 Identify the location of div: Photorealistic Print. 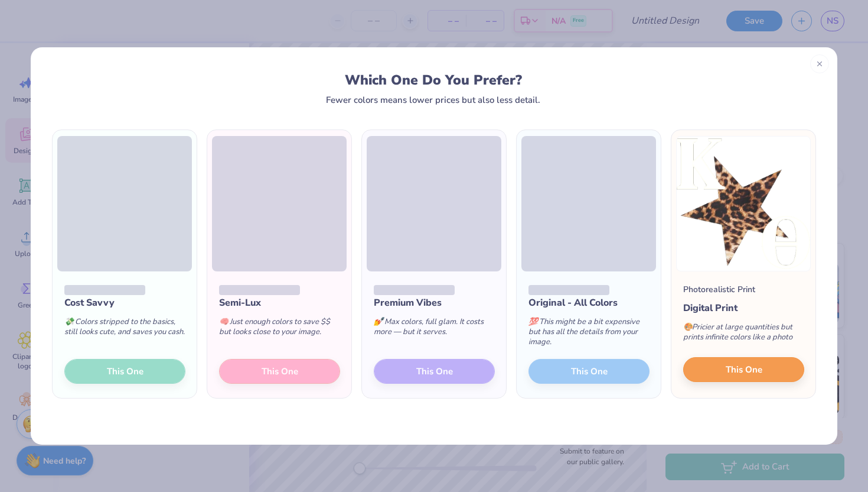
(719, 289).